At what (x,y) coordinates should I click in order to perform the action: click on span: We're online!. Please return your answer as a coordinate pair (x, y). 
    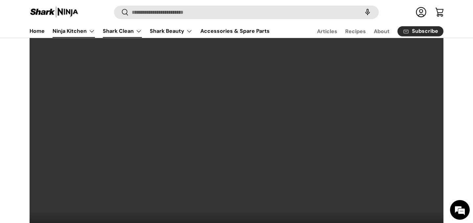
    Looking at the image, I should click on (64, 102).